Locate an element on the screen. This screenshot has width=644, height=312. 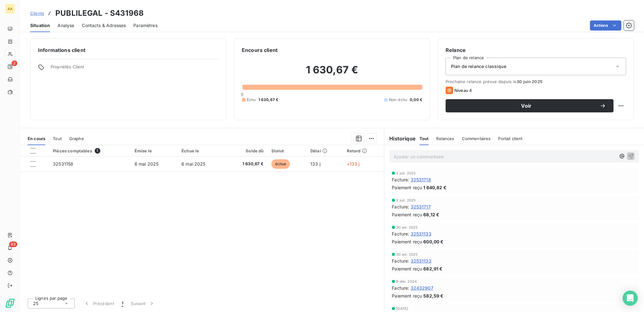
span: 1 640,82 € is located at coordinates (435, 187).